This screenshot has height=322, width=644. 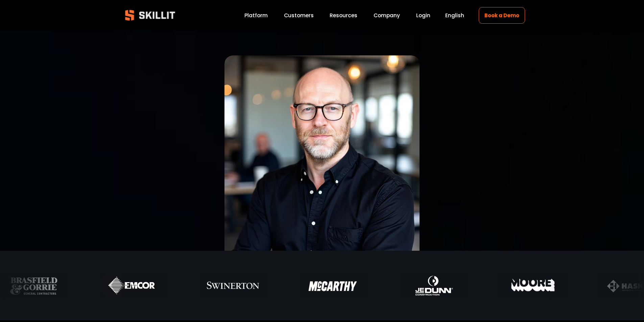 I want to click on a: Book a Demo, so click(x=502, y=15).